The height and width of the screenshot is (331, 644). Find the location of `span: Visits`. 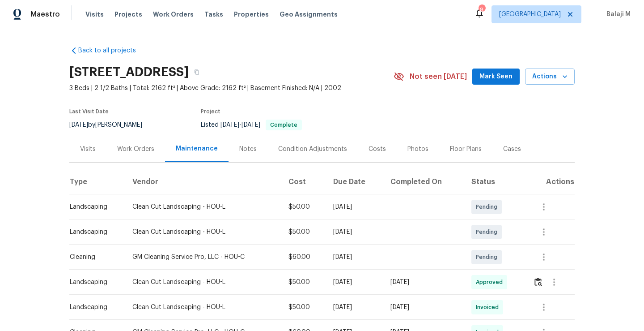

span: Visits is located at coordinates (95, 14).